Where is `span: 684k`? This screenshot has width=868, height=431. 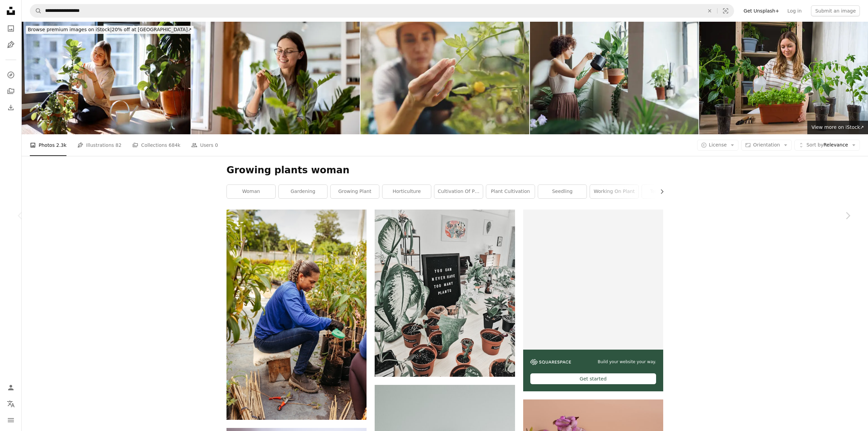 span: 684k is located at coordinates (174, 145).